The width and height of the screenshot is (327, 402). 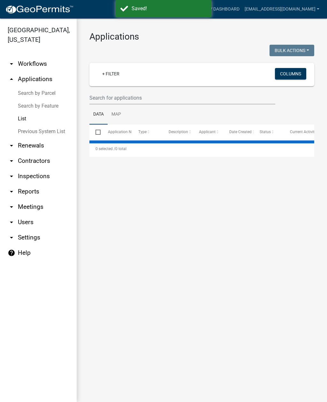 What do you see at coordinates (98, 114) in the screenshot?
I see `a: Data` at bounding box center [98, 114].